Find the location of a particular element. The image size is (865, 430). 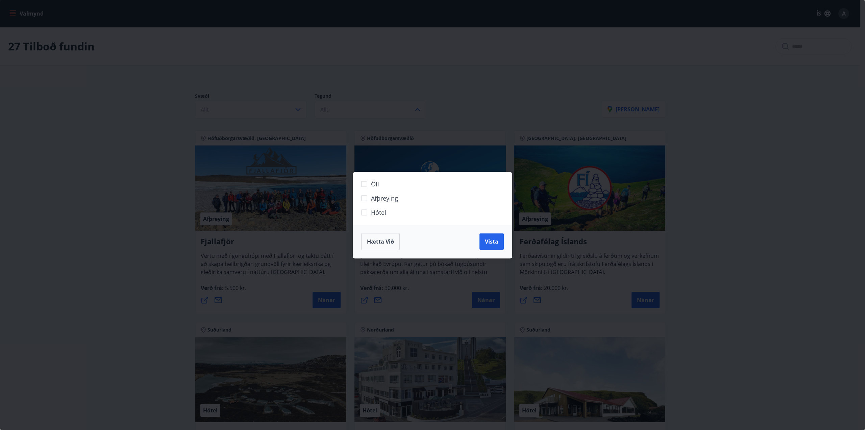

button: Hætta við is located at coordinates (381, 241).